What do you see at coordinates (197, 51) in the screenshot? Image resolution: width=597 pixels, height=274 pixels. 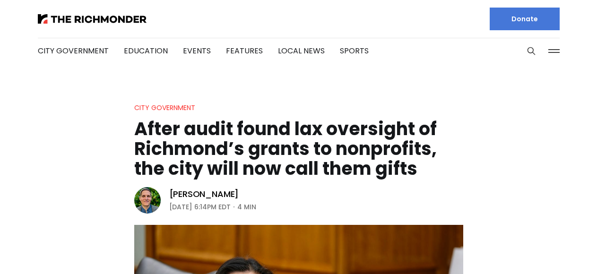 I see `a: Events` at bounding box center [197, 51].